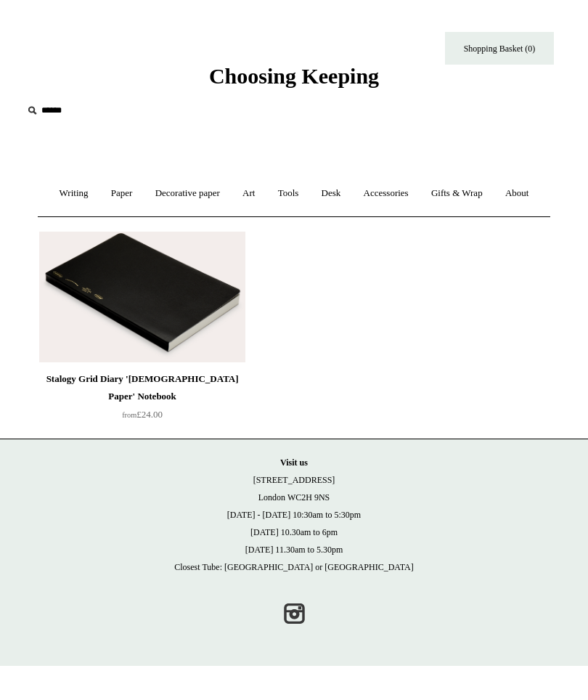  What do you see at coordinates (188, 193) in the screenshot?
I see `a: Decorative paper` at bounding box center [188, 193].